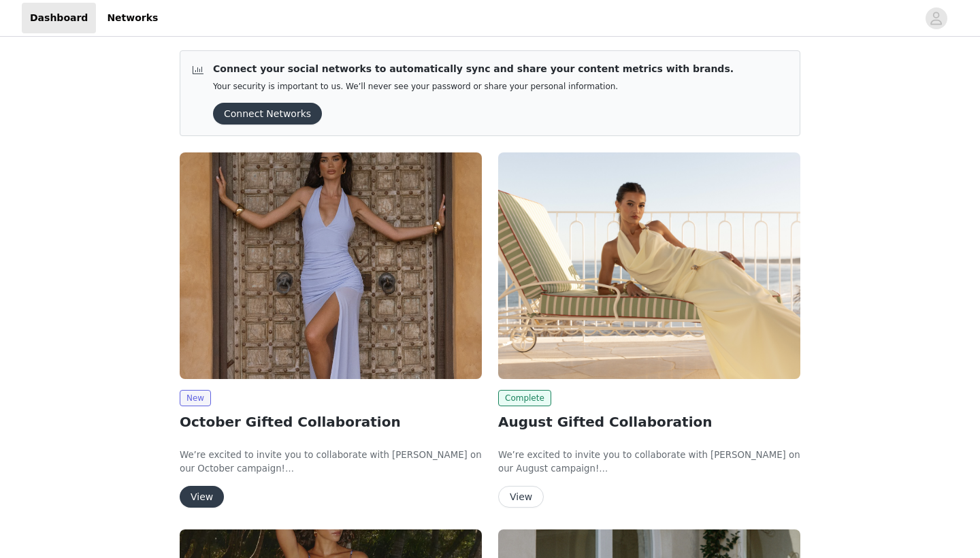  Describe the element at coordinates (330, 422) in the screenshot. I see `h2: October Gifted Collaboration` at that location.